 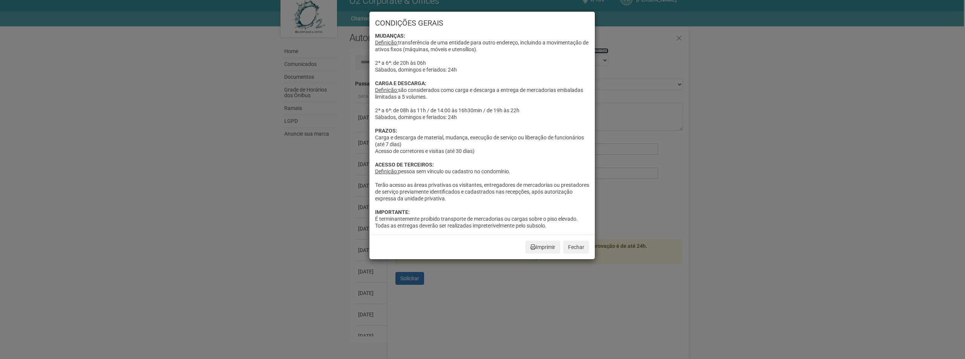 What do you see at coordinates (392, 212) in the screenshot?
I see `strong: IMPORTANTE:` at bounding box center [392, 212].